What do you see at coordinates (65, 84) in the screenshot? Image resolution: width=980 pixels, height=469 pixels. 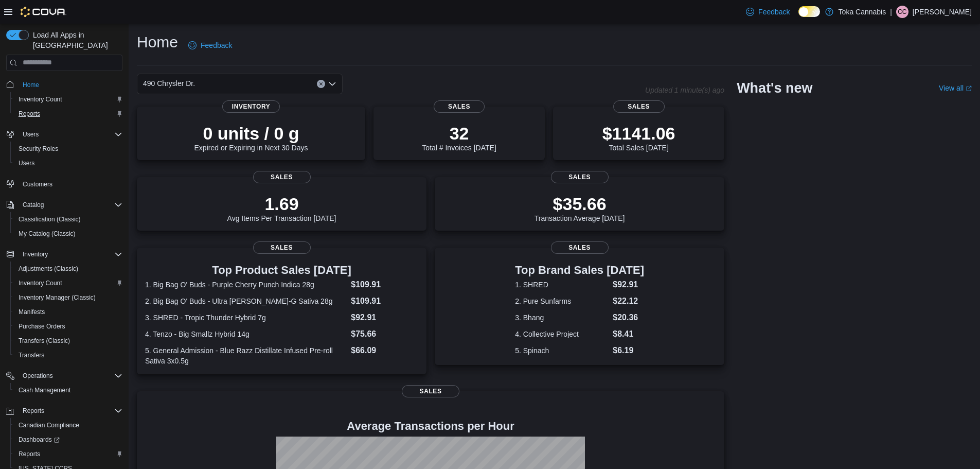 I see `button: Home` at bounding box center [65, 84].